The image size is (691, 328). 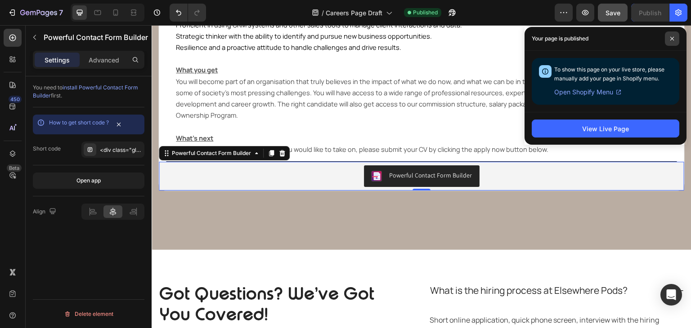 I want to click on span: To show this page on your live store, please manually add your page in Shopify menu., so click(x=609, y=74).